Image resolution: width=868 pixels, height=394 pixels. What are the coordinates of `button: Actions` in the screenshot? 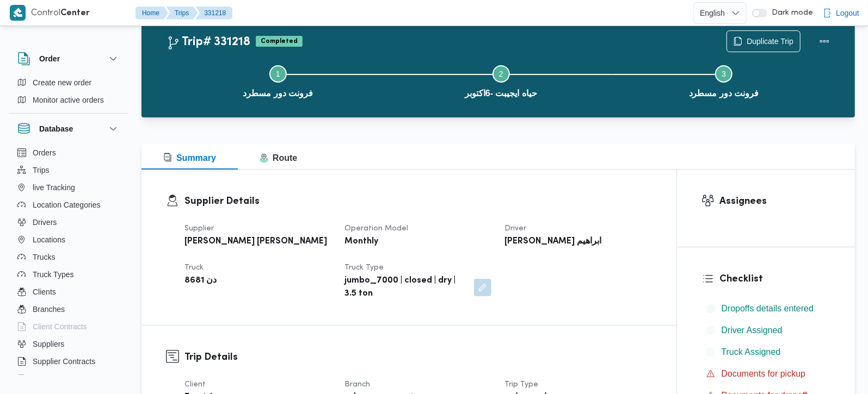 It's located at (824, 41).